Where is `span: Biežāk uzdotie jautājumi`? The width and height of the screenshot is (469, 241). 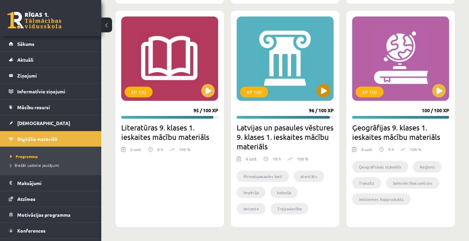 span: Biežāk uzdotie jautājumi is located at coordinates (34, 165).